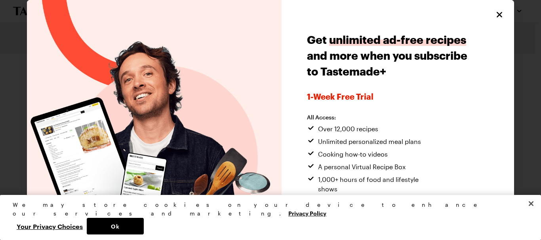 This screenshot has width=541, height=240. Describe the element at coordinates (397, 40) in the screenshot. I see `span: unlimited ad-free recipes` at that location.